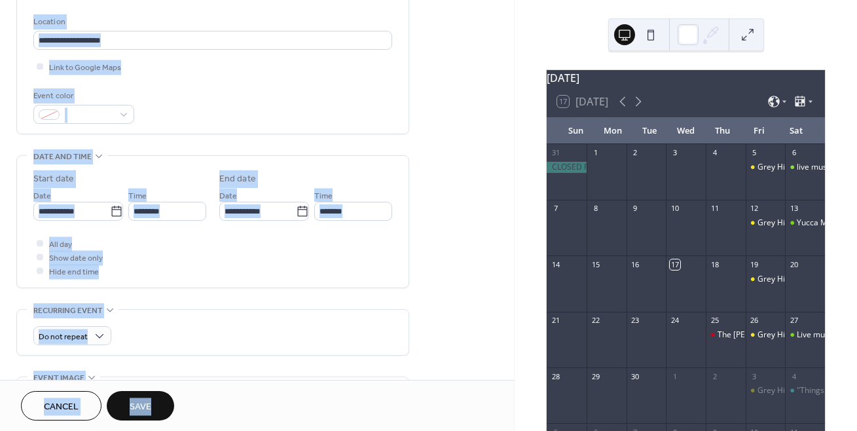  Describe the element at coordinates (754, 152) in the screenshot. I see `div: 5` at that location.